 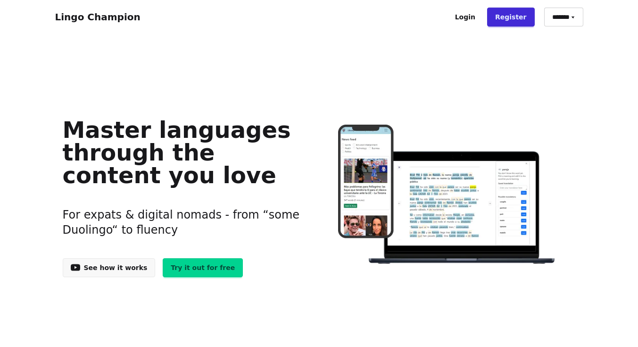 I want to click on h3: For expats & digital nomads - from “some Duolingo“ to fluency, so click(x=183, y=222).